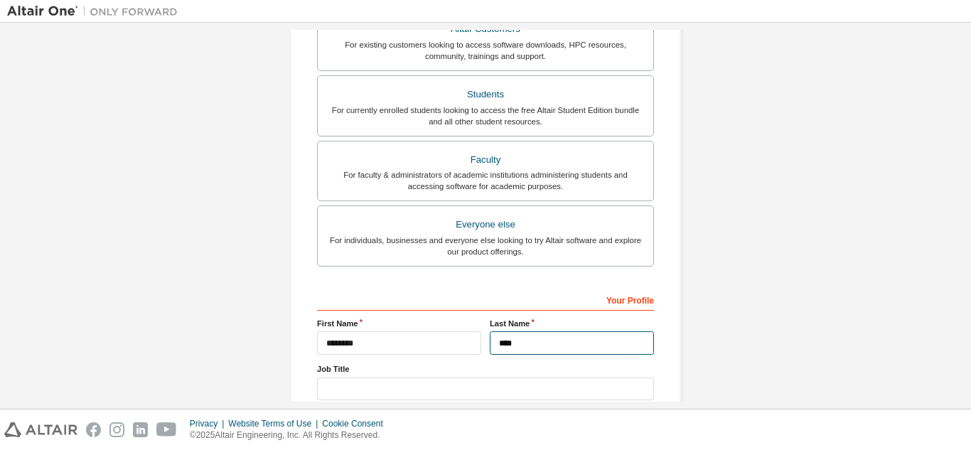 The width and height of the screenshot is (971, 450). Describe the element at coordinates (209, 424) in the screenshot. I see `div: Privacy` at that location.